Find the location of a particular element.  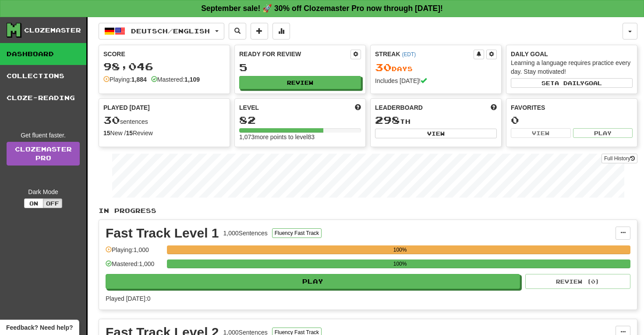

span: Score more points to level up is located at coordinates (358, 107).